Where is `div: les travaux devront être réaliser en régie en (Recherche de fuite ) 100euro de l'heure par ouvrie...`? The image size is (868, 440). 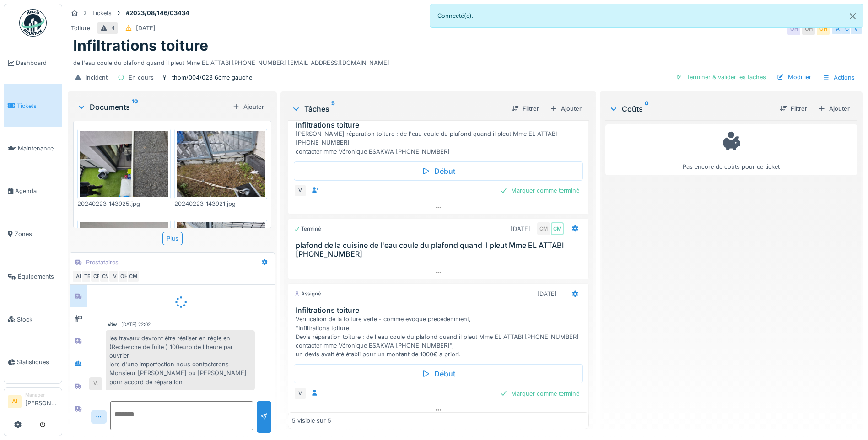
div: les travaux devront être réaliser en régie en (Recherche de fuite ) 100euro de l'heure par ouvrie... is located at coordinates (180, 360).